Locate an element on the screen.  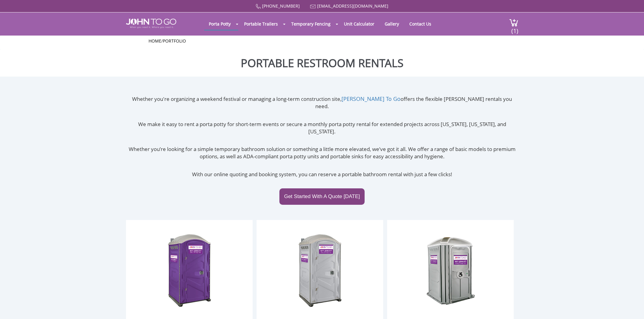
a: Temporary Fencing is located at coordinates (311, 24).